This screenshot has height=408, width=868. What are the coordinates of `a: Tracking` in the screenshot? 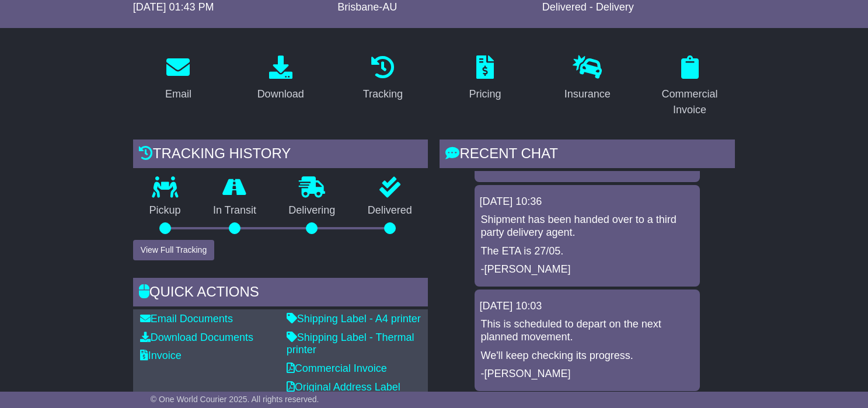 It's located at (383, 79).